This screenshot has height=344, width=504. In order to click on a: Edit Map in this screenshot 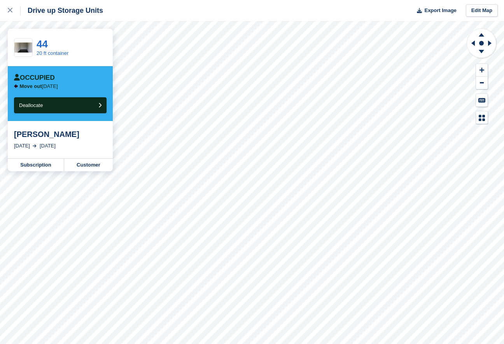, I will do `click(482, 11)`.